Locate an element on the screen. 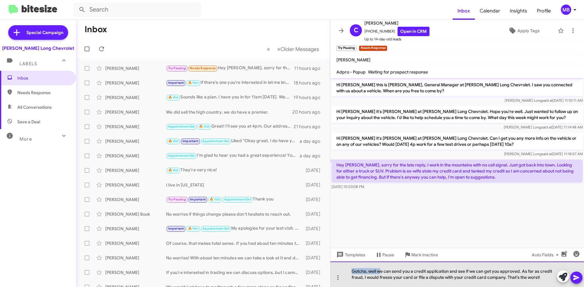 The image size is (584, 287). span: Adpro - Popup is located at coordinates (351, 72).